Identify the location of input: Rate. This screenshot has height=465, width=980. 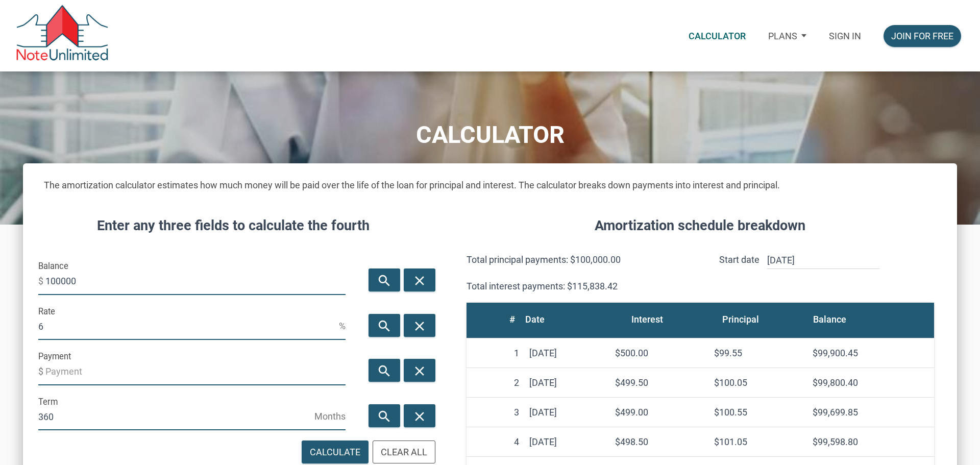
(189, 326).